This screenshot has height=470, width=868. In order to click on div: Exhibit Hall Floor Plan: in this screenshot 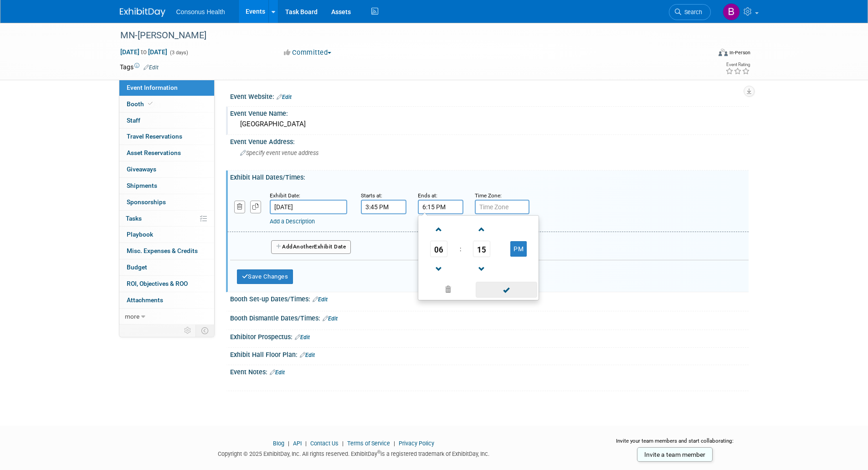, I will do `click(489, 354)`.